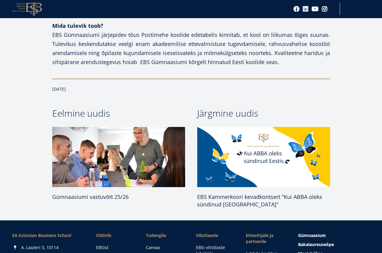  Describe the element at coordinates (315, 9) in the screenshot. I see `a: Youtube` at that location.